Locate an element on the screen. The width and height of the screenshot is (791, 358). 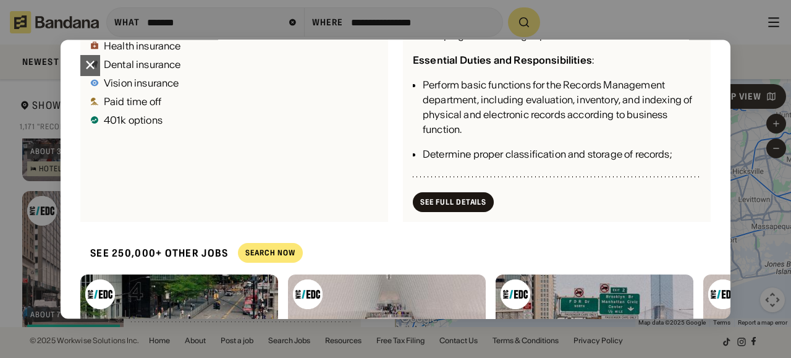
span: Perform basic functions for the Records Management department, including evaluation, inventory, a... is located at coordinates (558, 108).